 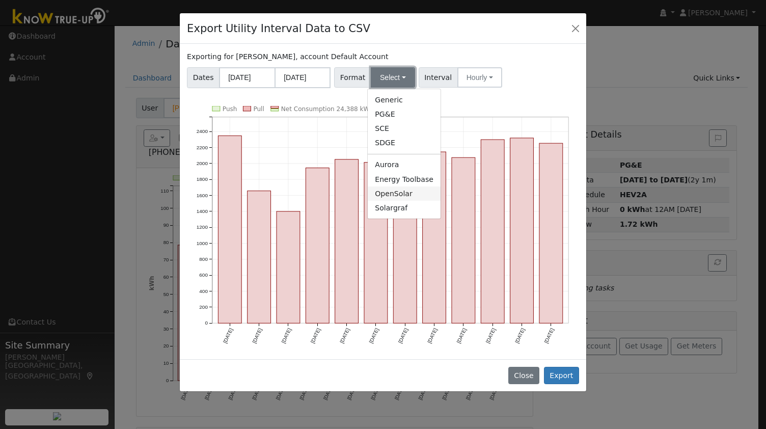 I want to click on text: 1600, so click(x=202, y=195).